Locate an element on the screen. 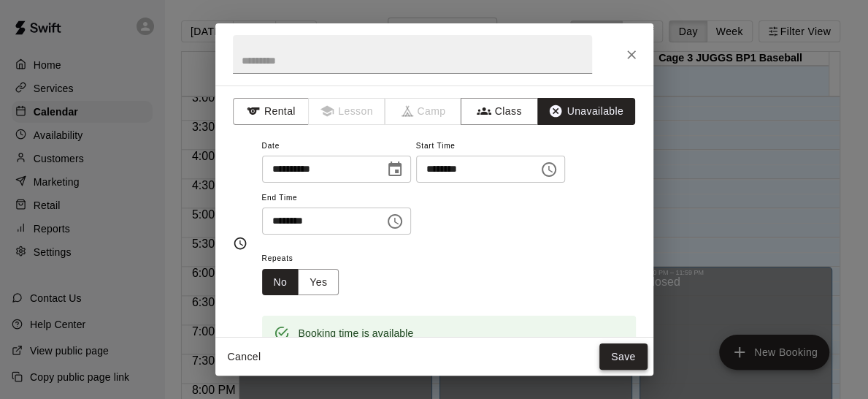  button: Yes is located at coordinates (319, 282).